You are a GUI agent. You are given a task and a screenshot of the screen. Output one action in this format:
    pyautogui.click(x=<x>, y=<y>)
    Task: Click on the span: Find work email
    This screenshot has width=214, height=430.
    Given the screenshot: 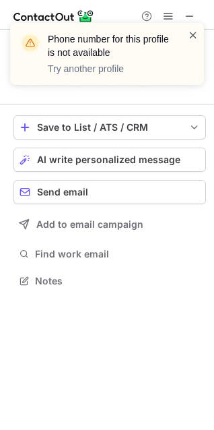 What is the action you would take?
    pyautogui.click(x=118, y=254)
    